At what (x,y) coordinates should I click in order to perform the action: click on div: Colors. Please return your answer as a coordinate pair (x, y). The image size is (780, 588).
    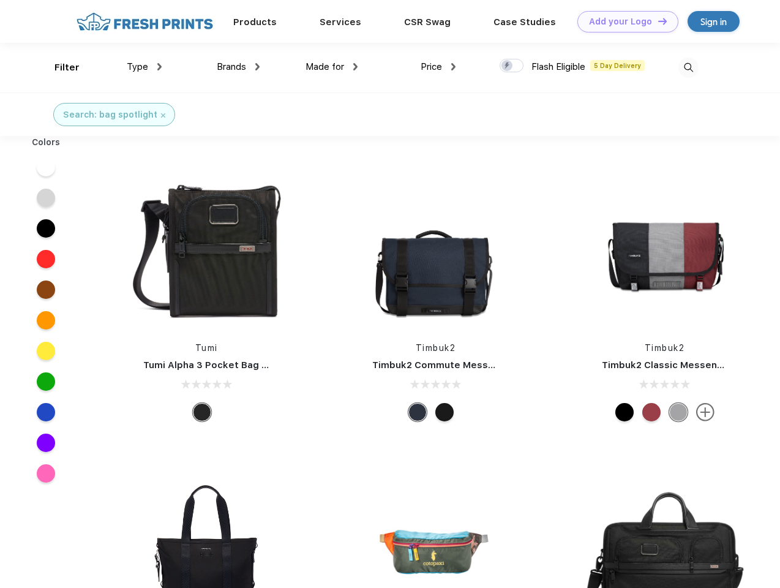
    Looking at the image, I should click on (46, 142).